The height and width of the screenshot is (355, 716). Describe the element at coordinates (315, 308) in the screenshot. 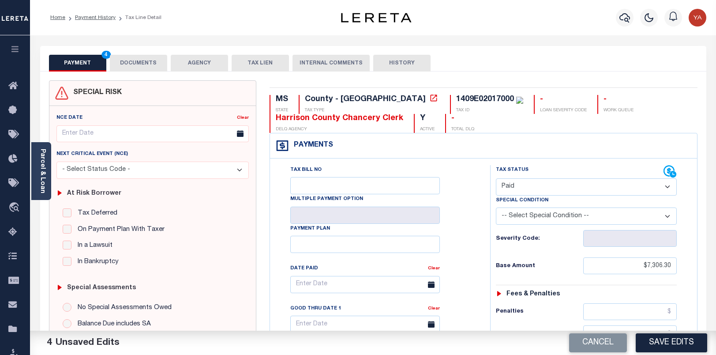

I see `label: Good Thru Date 1` at that location.